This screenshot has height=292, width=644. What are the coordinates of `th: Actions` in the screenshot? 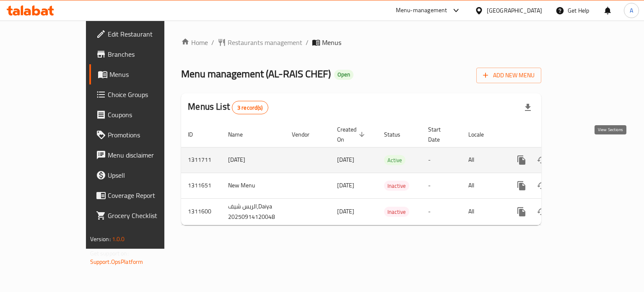 It's located at (553, 135).